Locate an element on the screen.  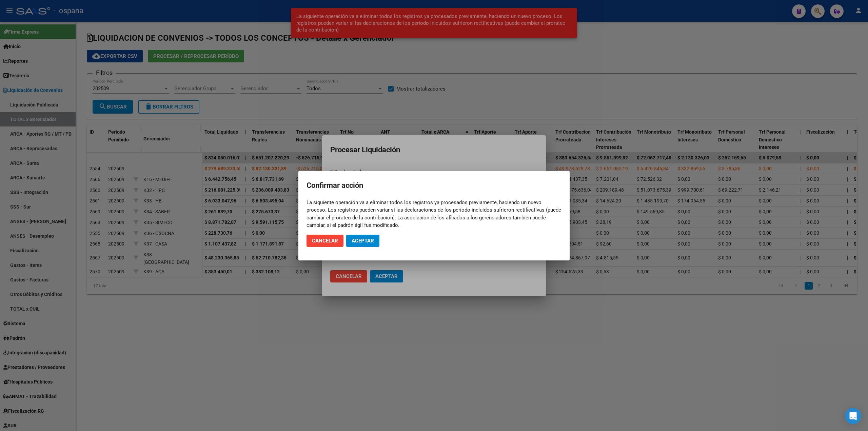
span: Aceptar is located at coordinates (363, 241).